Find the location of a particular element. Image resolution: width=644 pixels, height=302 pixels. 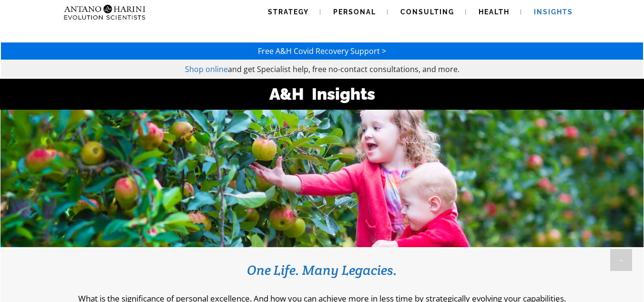

span: Health is located at coordinates (494, 12).